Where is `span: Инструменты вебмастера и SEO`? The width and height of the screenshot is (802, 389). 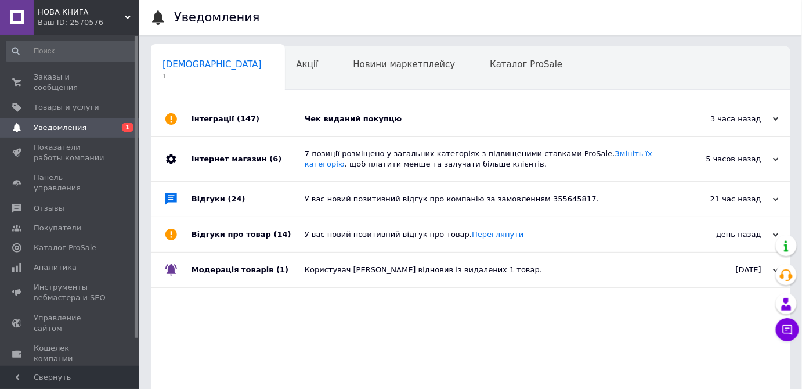 span: Инструменты вебмастера и SEO is located at coordinates (70, 292).